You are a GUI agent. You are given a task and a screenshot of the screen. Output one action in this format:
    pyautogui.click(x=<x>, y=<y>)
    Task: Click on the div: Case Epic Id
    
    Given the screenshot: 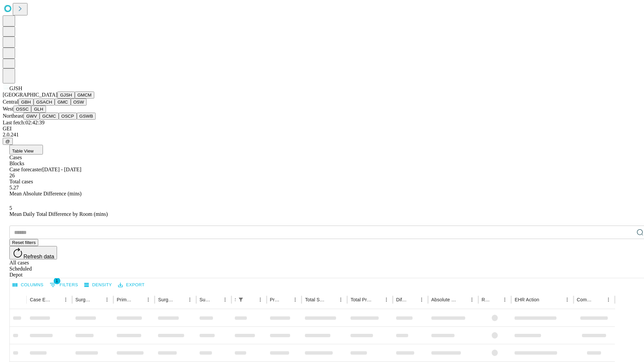 What is the action you would take?
    pyautogui.click(x=40, y=300)
    